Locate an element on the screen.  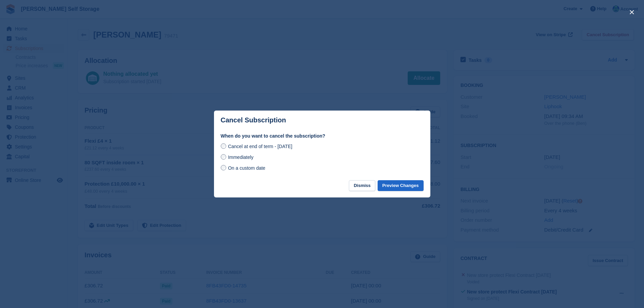
span: On a custom date is located at coordinates (246, 168).